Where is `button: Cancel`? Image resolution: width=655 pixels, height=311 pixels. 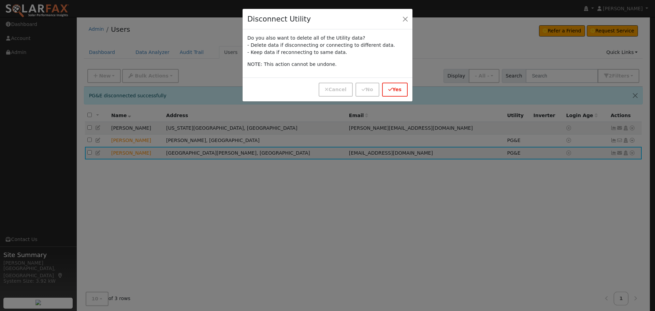
button: Cancel is located at coordinates (336, 89).